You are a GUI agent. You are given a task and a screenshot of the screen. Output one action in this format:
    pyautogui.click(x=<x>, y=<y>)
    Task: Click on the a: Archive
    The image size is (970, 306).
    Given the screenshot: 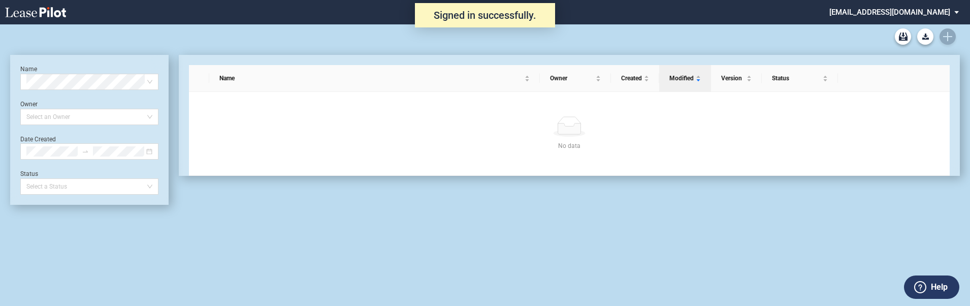 What is the action you would take?
    pyautogui.click(x=903, y=37)
    